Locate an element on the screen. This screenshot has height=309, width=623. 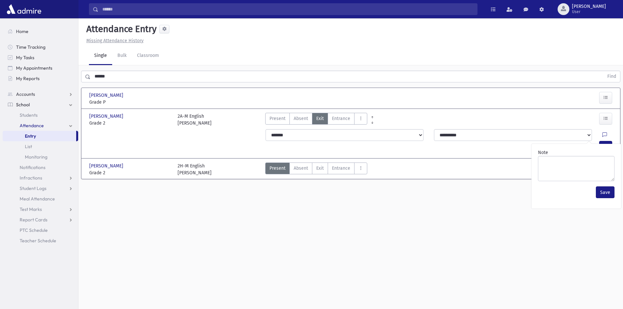
span: Report Cards is located at coordinates (33, 220).